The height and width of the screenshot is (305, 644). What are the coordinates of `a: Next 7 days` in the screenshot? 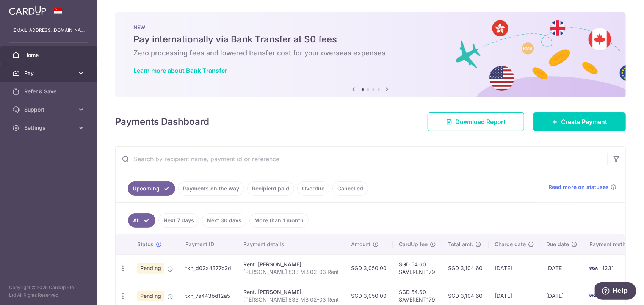 It's located at (178, 220).